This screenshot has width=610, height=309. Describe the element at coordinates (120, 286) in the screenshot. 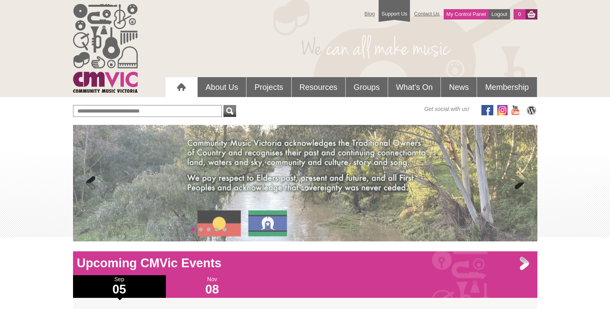

I see `div: Sep` at that location.